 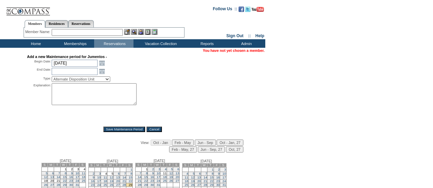 I want to click on td: 20, so click(x=51, y=181).